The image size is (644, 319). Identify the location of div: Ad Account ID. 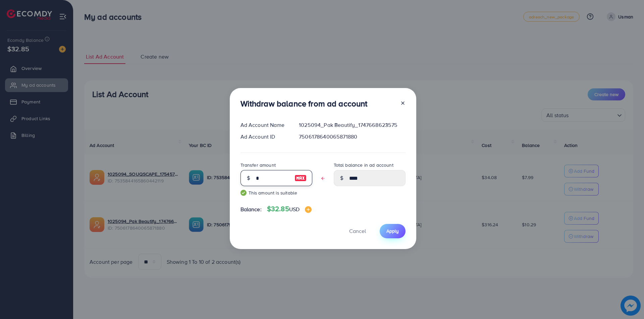
(264, 136).